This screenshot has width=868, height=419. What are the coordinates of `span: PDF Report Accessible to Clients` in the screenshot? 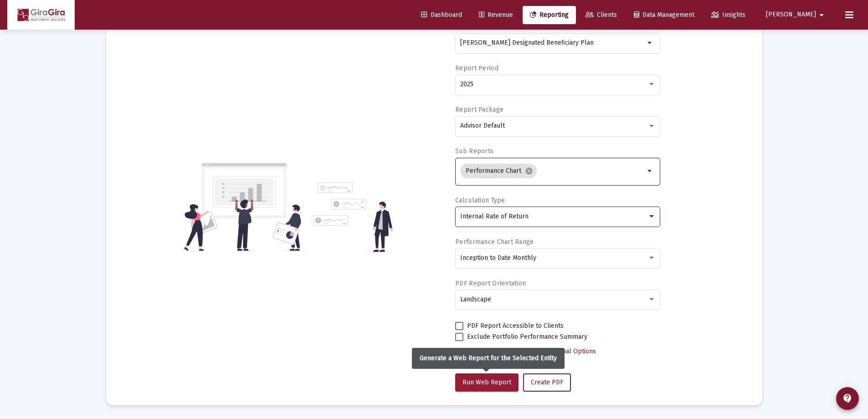 It's located at (516, 326).